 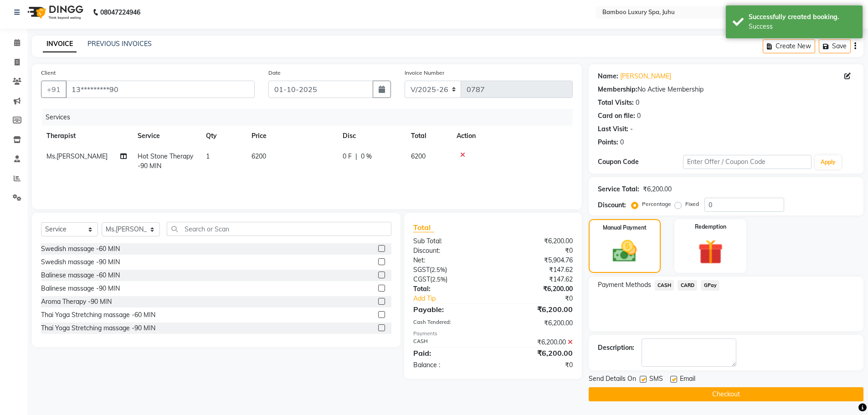 I want to click on div: Total Visits:, so click(x=615, y=102).